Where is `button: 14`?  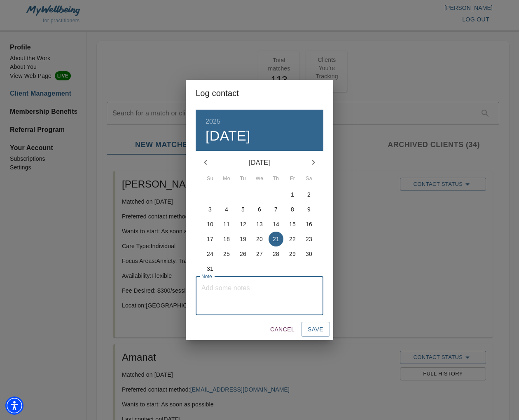 button: 14 is located at coordinates (276, 224).